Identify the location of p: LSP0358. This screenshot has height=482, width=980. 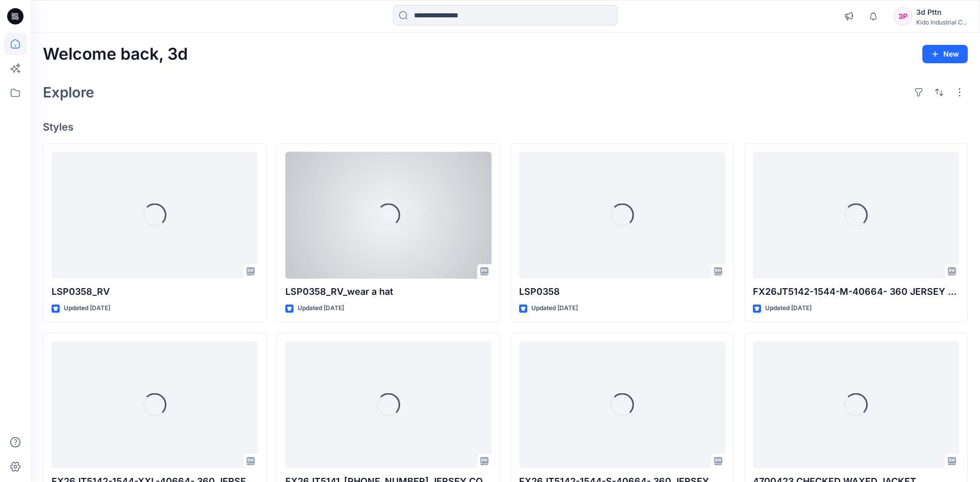
(622, 292).